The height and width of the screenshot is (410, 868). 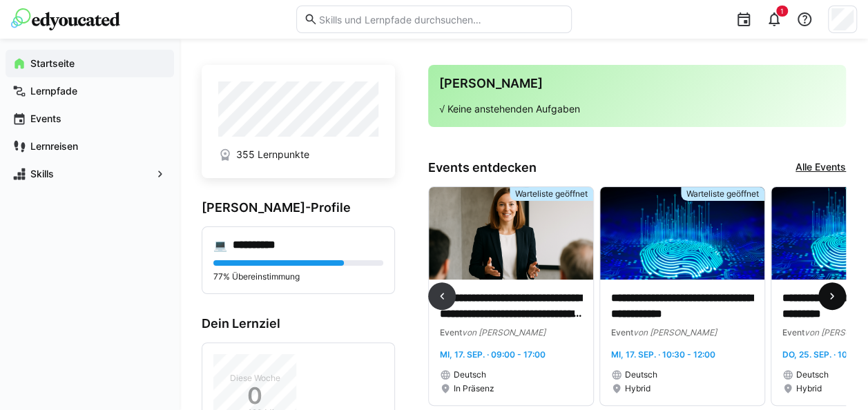 What do you see at coordinates (273, 154) in the screenshot?
I see `span: 355 Lernpunkte` at bounding box center [273, 154].